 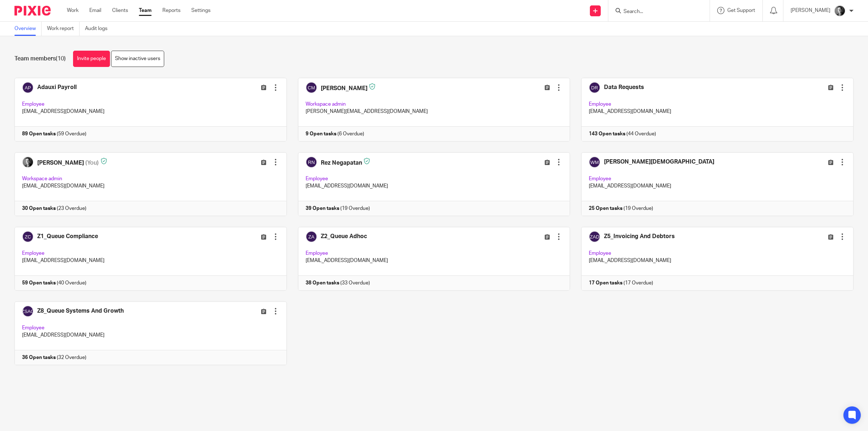 I want to click on img: Pixie, so click(x=33, y=10).